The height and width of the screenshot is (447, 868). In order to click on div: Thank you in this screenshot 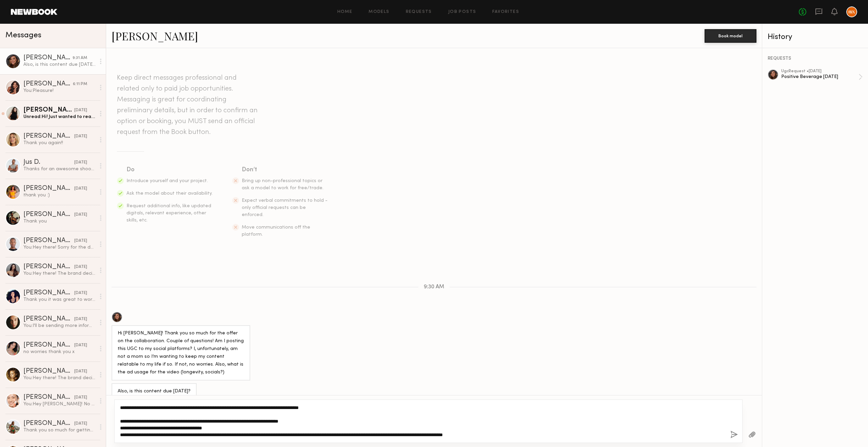, I will do `click(59, 221)`.